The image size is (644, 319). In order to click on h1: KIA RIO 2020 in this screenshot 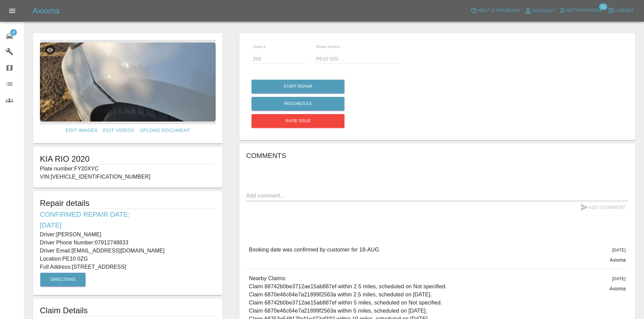, I will do `click(128, 159)`.